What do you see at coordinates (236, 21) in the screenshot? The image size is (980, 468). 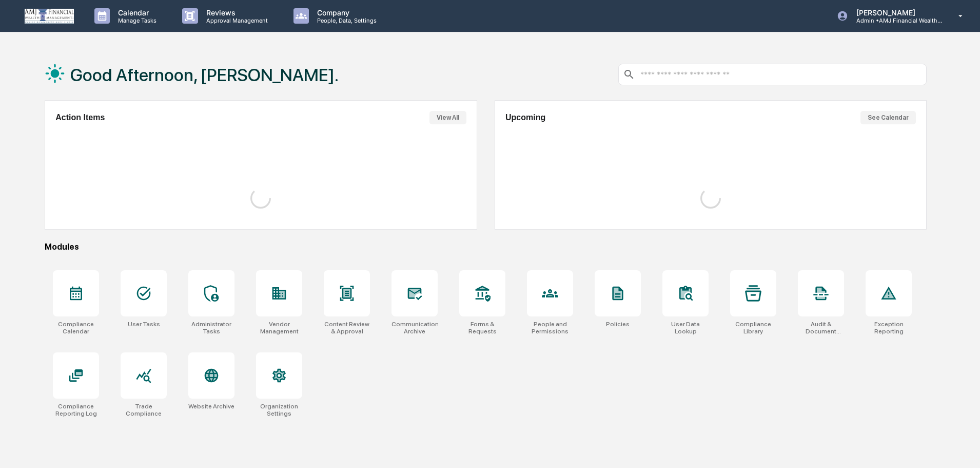 I see `p: Approval Management` at bounding box center [236, 21].